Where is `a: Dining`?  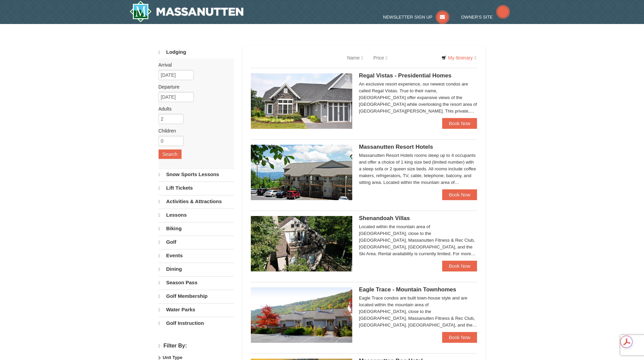 a: Dining is located at coordinates (196, 269).